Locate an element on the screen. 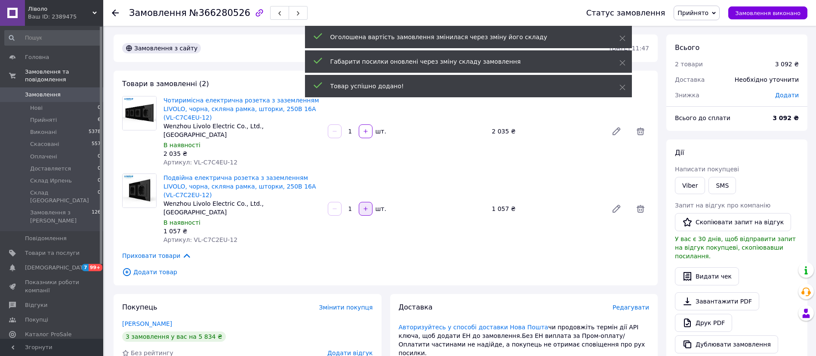 The image size is (816, 356). button: Замовлення виконано is located at coordinates (768, 13).